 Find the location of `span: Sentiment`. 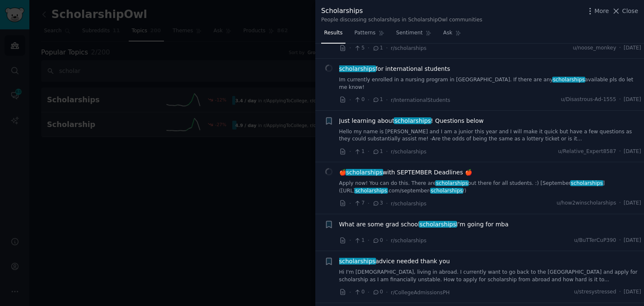

span: Sentiment is located at coordinates (409, 33).